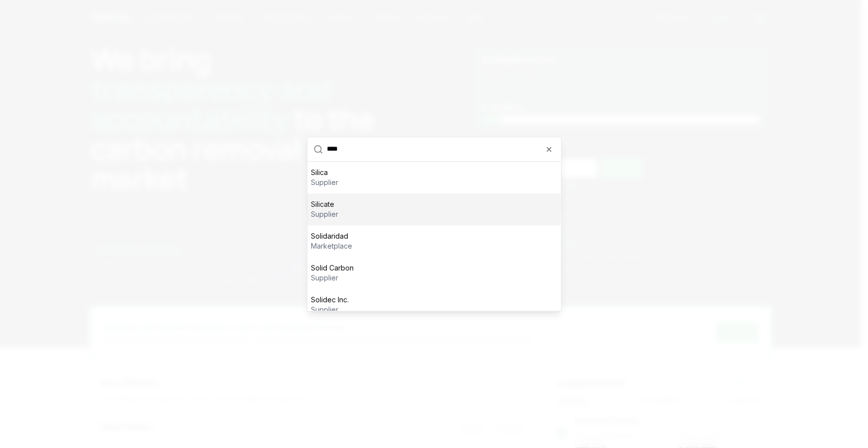 Image resolution: width=868 pixels, height=448 pixels. Describe the element at coordinates (324, 205) in the screenshot. I see `p: Silicate` at that location.